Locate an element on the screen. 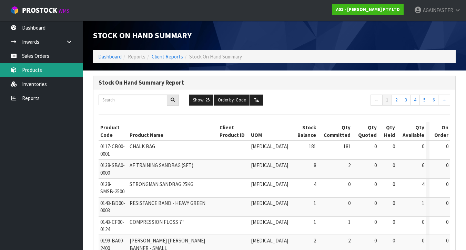 The width and height of the screenshot is (466, 250). a: 1 is located at coordinates (387, 100).